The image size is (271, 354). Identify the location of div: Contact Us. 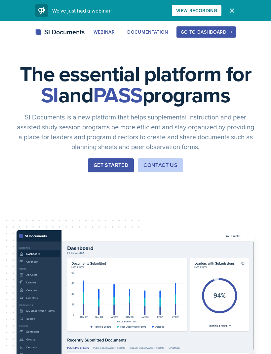
(160, 165).